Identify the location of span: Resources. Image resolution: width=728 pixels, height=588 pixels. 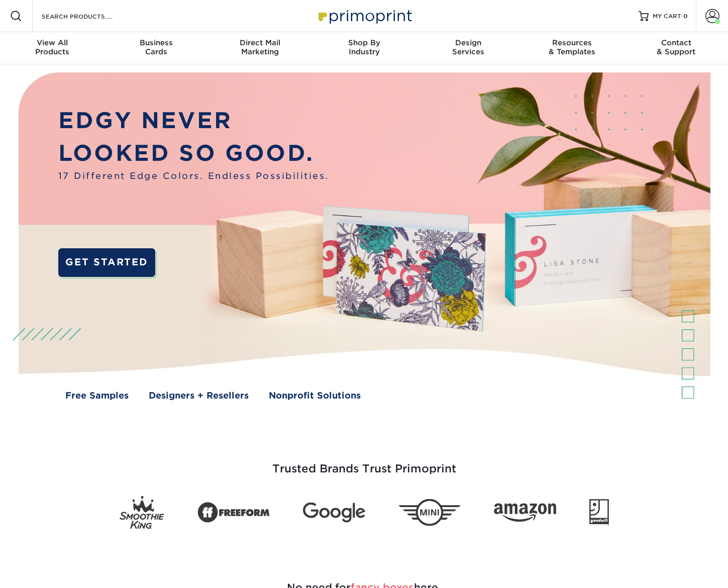
(572, 42).